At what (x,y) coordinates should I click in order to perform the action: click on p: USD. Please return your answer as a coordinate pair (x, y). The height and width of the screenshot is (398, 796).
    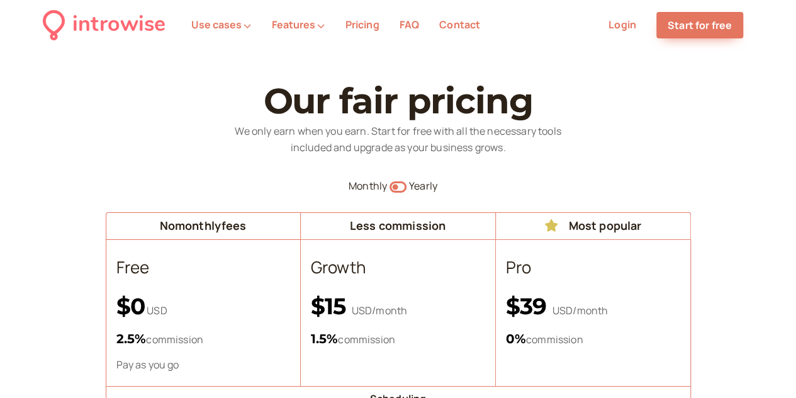
    Looking at the image, I should click on (203, 306).